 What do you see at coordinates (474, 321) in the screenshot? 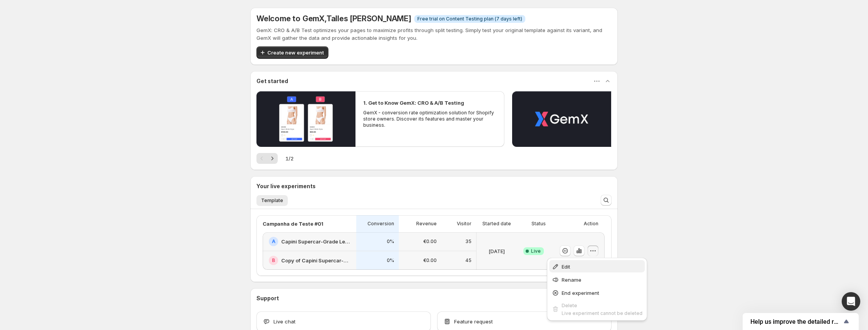
I see `span: Feature request` at bounding box center [474, 321].